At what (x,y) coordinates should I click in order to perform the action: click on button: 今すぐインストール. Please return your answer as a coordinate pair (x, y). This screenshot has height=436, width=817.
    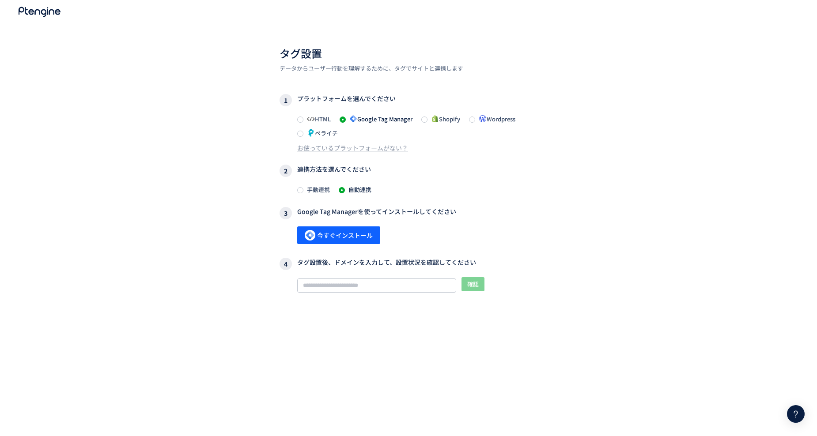
    Looking at the image, I should click on (339, 235).